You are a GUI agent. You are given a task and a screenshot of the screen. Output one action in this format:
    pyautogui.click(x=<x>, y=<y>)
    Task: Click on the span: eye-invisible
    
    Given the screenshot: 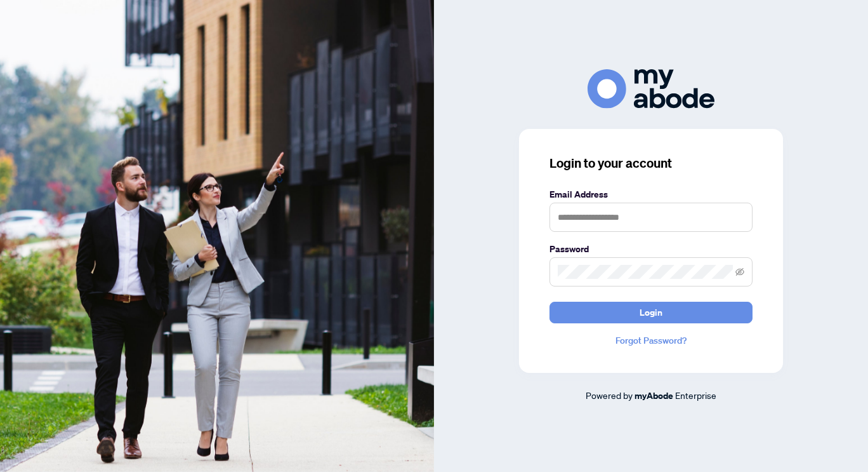 What is the action you would take?
    pyautogui.click(x=740, y=272)
    